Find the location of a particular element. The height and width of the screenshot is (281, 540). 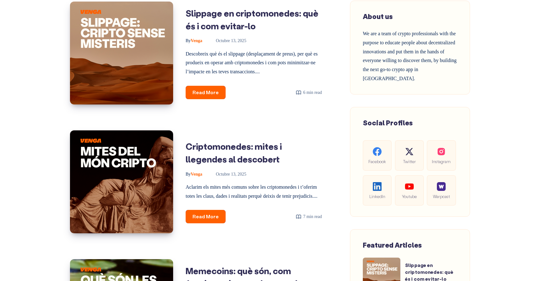

a: Criptomonedes: mites i llegendes al descobert is located at coordinates (234, 153).